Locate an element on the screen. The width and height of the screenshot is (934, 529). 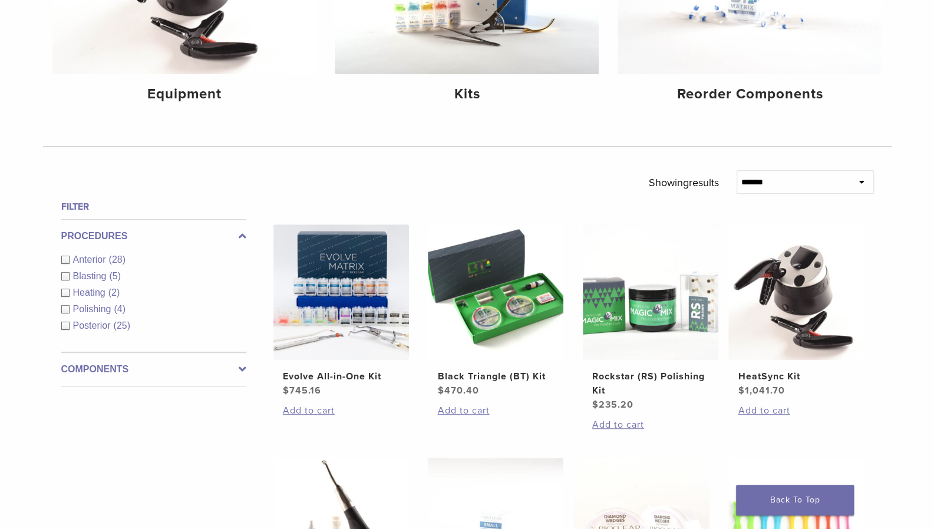
span: Anterior is located at coordinates (91, 259).